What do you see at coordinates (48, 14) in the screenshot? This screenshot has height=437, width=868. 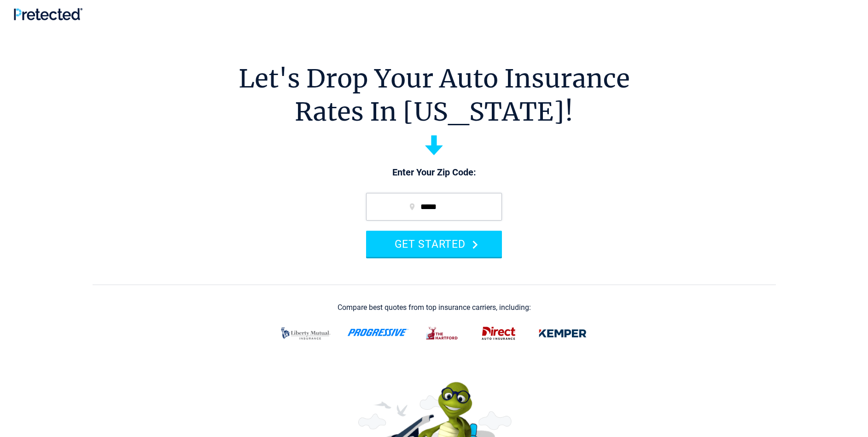 I see `img: Pretected Logo` at bounding box center [48, 14].